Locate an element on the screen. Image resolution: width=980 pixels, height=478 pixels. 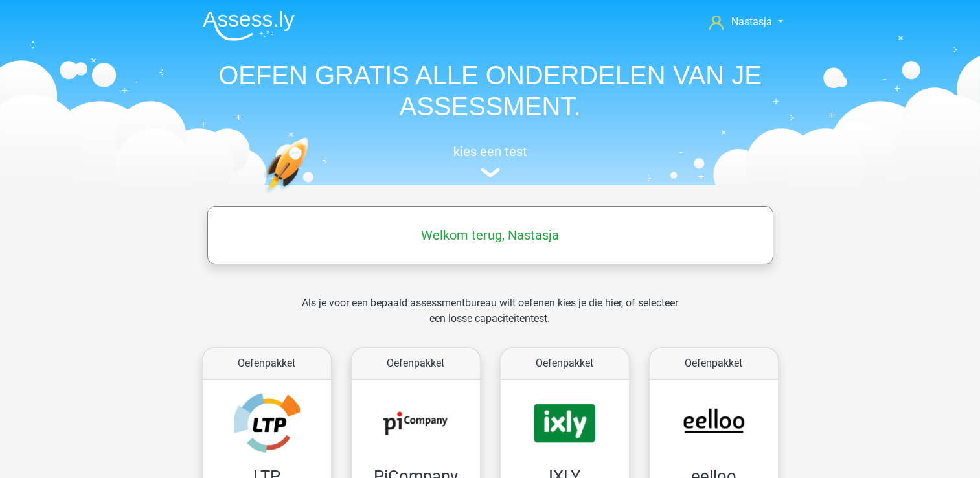
img: oefenen is located at coordinates (311, 196).